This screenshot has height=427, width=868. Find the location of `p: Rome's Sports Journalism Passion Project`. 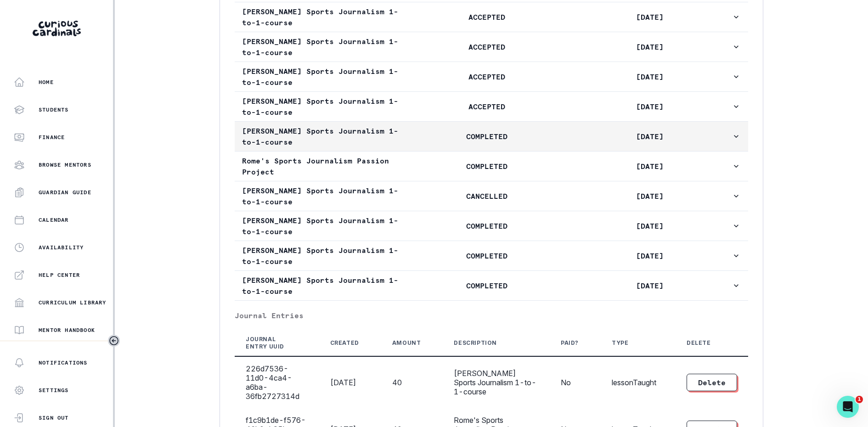

p: Rome's Sports Journalism Passion Project is located at coordinates (323, 166).